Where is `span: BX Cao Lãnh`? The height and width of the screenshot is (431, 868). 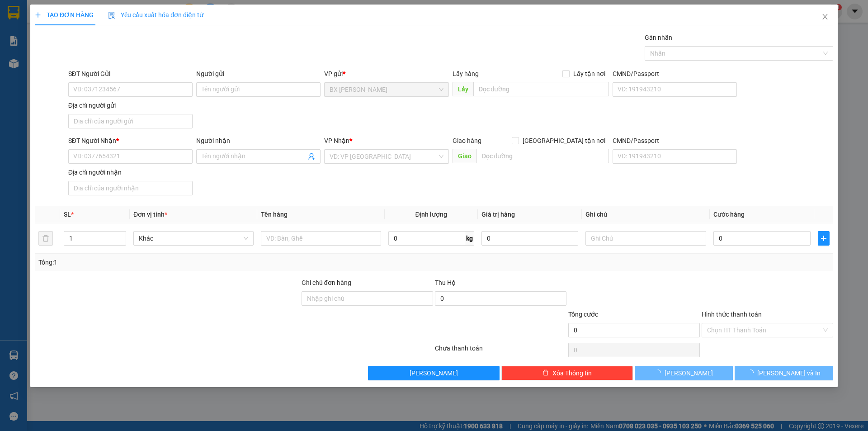 span: BX Cao Lãnh is located at coordinates (386, 90).